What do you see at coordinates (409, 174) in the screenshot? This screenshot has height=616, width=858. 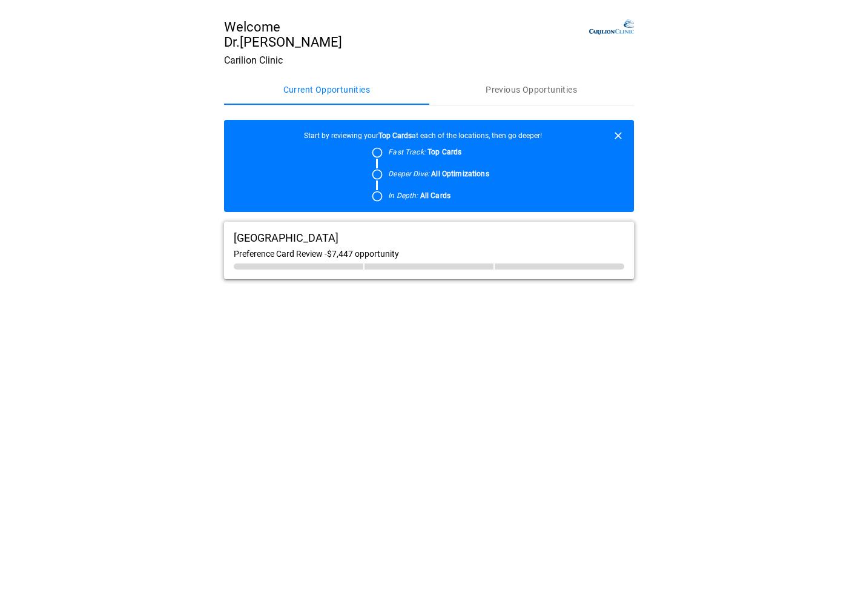 I see `em: Deeper Dive:` at bounding box center [409, 174].